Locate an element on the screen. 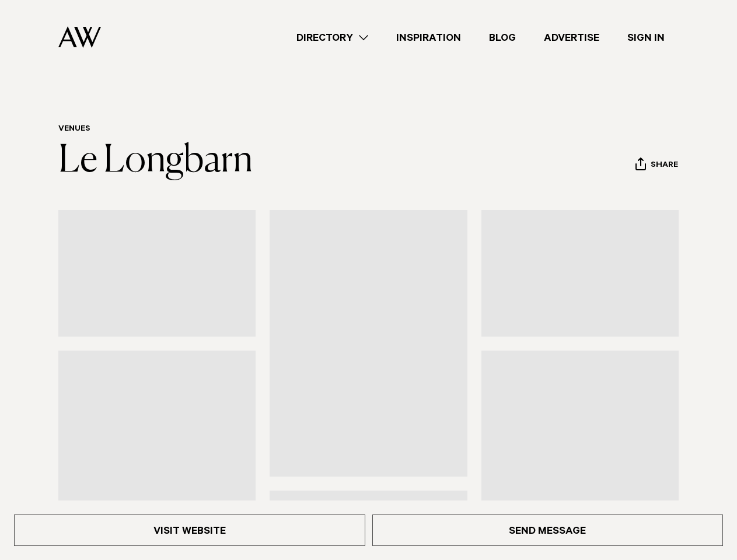 This screenshot has height=560, width=737. button: Share is located at coordinates (656, 166).